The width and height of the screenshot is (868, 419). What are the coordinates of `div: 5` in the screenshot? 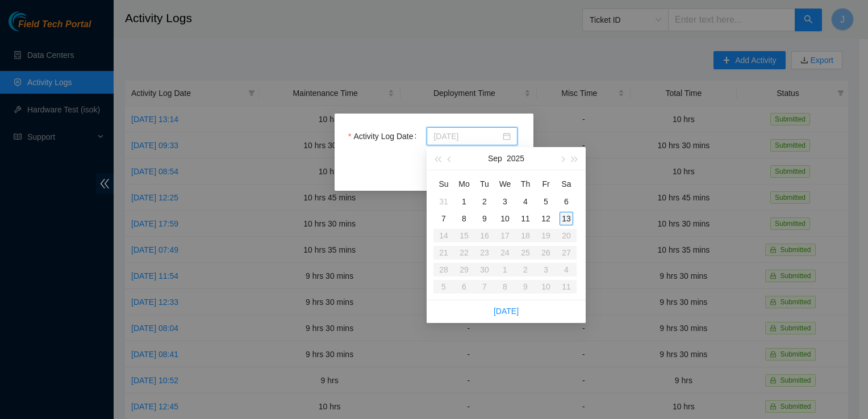 It's located at (546, 201).